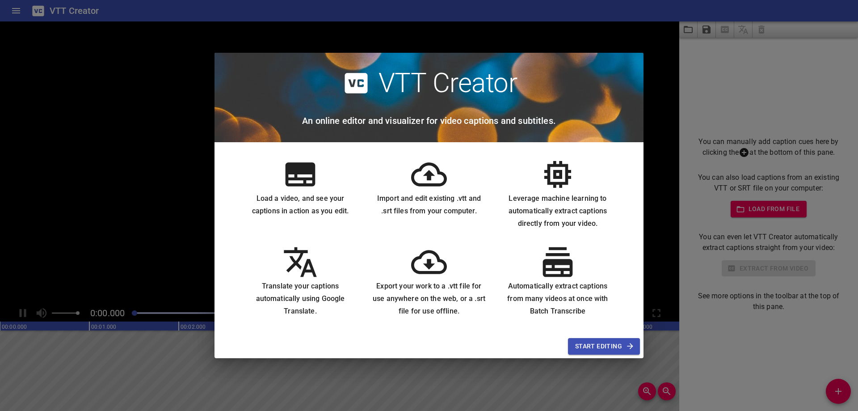 The image size is (858, 411). What do you see at coordinates (557, 298) in the screenshot?
I see `h6: Automatically extract captions from many videos at once with Batch Transcribe` at bounding box center [557, 298].